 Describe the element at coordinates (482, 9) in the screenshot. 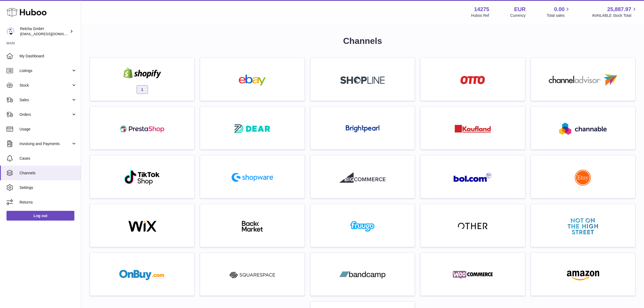

I see `strong: 14275` at that location.